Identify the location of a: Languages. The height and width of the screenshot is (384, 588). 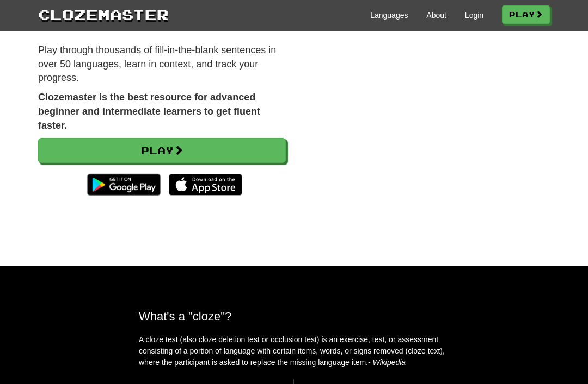
(389, 15).